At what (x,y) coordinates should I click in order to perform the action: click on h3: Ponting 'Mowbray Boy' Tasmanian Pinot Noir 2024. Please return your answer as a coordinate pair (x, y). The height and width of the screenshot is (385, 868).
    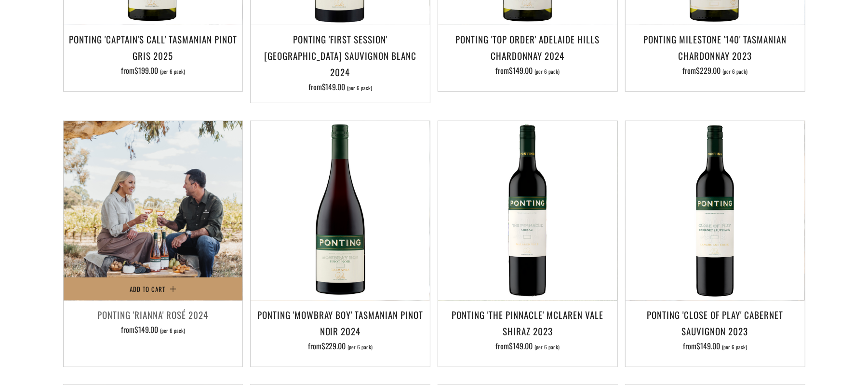
    Looking at the image, I should click on (340, 323).